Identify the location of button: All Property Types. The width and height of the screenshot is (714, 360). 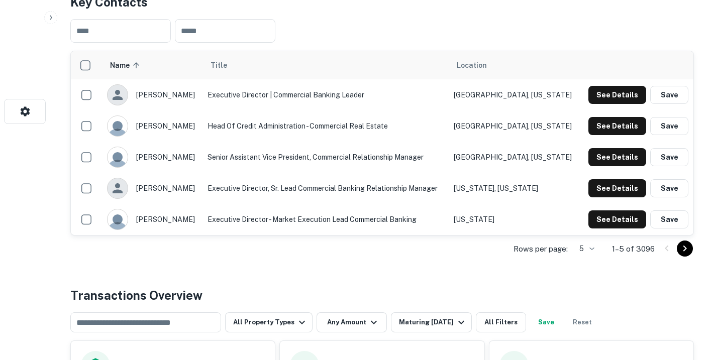
(269, 323).